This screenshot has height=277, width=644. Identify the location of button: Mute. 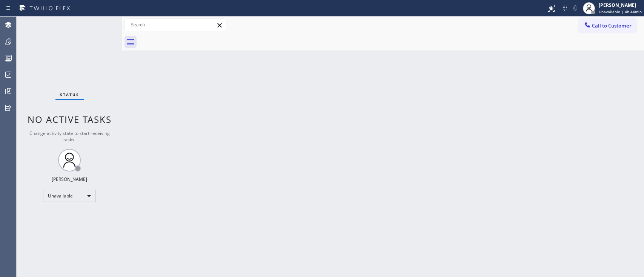
(575, 8).